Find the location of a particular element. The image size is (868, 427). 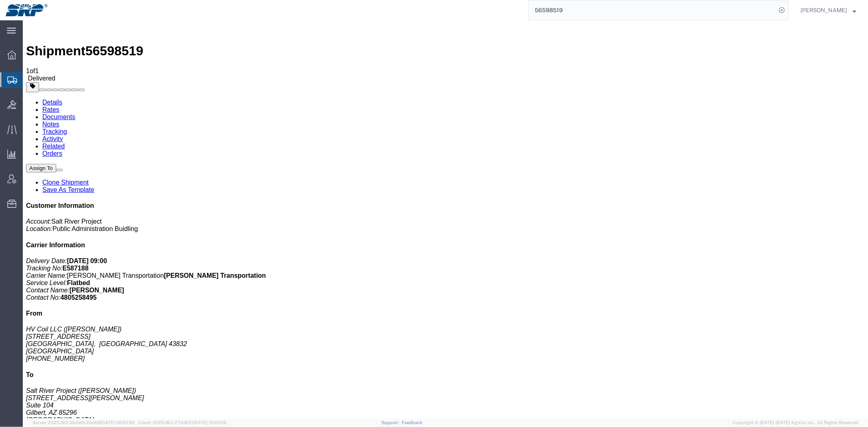

a: Feedback is located at coordinates (411, 422).